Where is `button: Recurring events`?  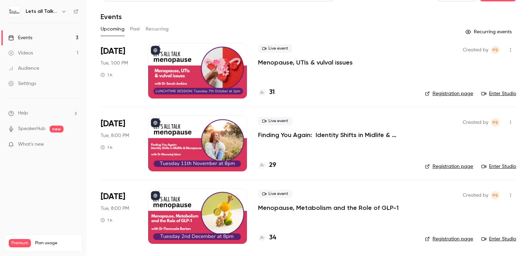
button: Recurring events is located at coordinates (489, 32).